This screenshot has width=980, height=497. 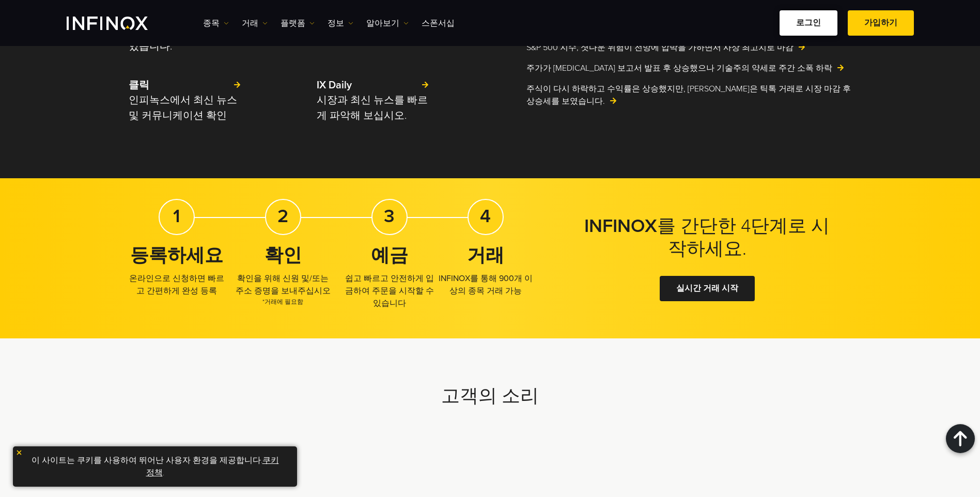 I want to click on strong: 거래, so click(x=485, y=255).